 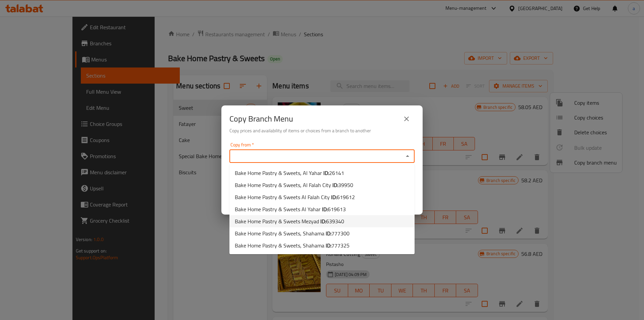 What do you see at coordinates (341, 245) in the screenshot?
I see `span: 777325` at bounding box center [341, 245].